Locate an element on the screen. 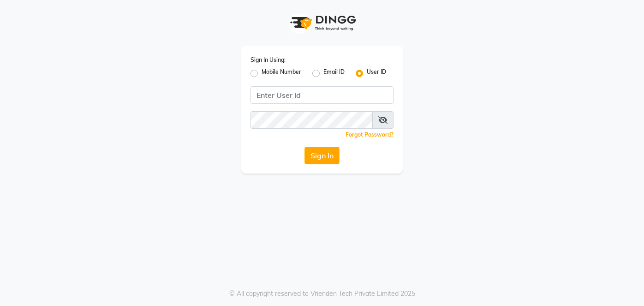 The height and width of the screenshot is (306, 644). button: Sign In is located at coordinates (322, 156).